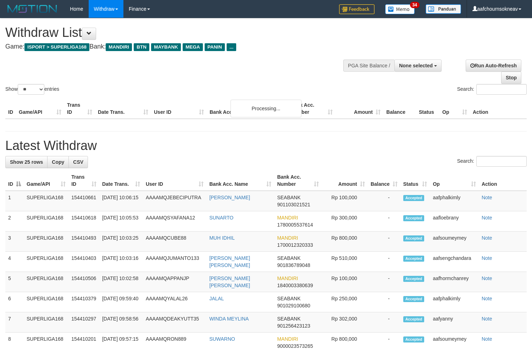 Image resolution: width=532 pixels, height=351 pixels. Describe the element at coordinates (84, 201) in the screenshot. I see `td: 154410661` at that location.